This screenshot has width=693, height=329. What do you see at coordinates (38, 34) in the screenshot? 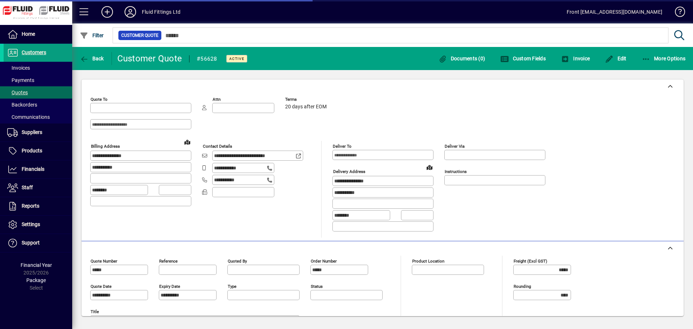
I see `a: Home` at bounding box center [38, 34].